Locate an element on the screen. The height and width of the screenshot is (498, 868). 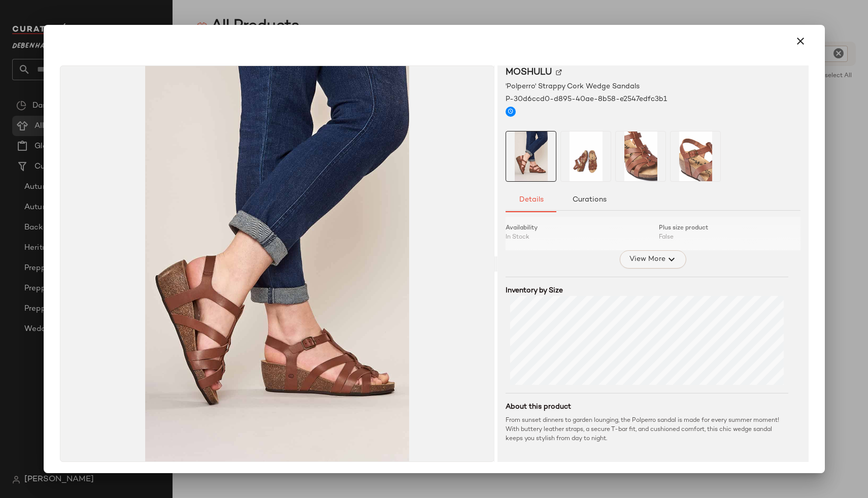
img: m5063206055798_tan_xl_3 is located at coordinates (695, 157).